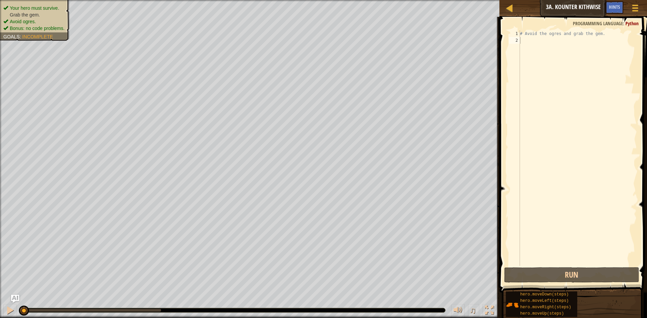  What do you see at coordinates (37, 37) in the screenshot?
I see `span: Incomplete` at bounding box center [37, 37].